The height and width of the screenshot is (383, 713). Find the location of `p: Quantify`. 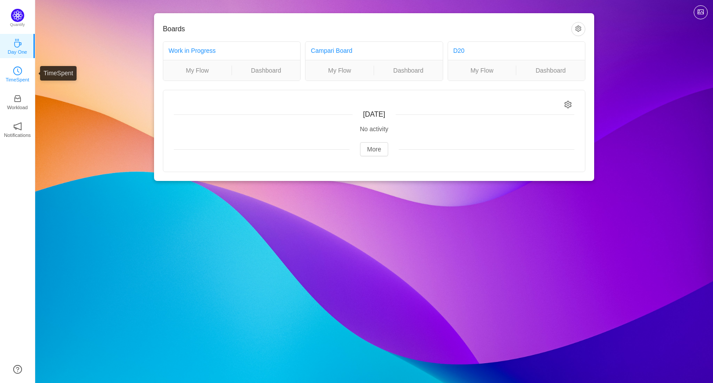

p: Quantify is located at coordinates (18, 25).